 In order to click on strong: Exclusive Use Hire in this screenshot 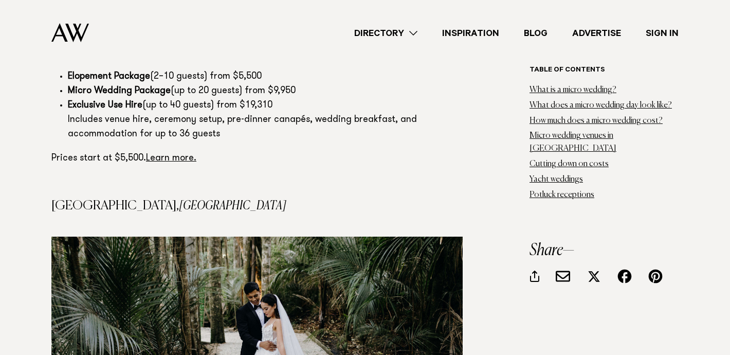, I will do `click(105, 105)`.